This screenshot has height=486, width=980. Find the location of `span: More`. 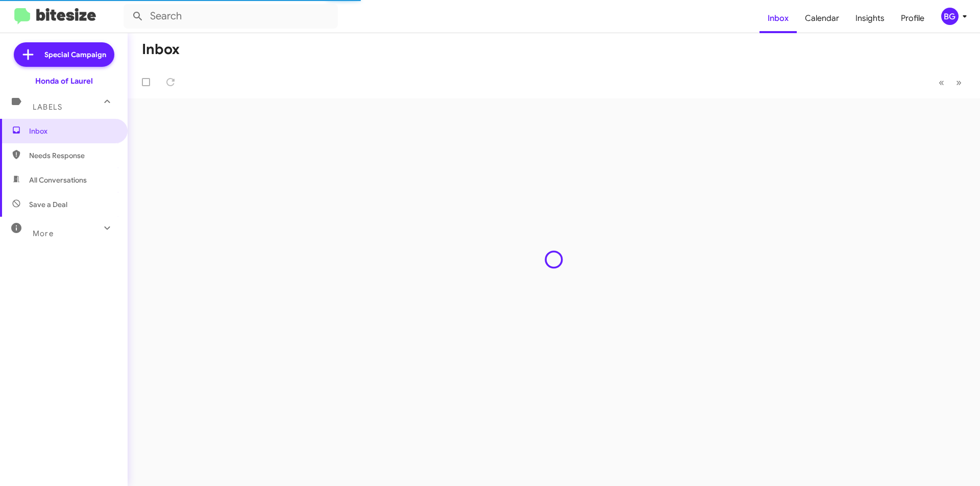

span: More is located at coordinates (43, 233).